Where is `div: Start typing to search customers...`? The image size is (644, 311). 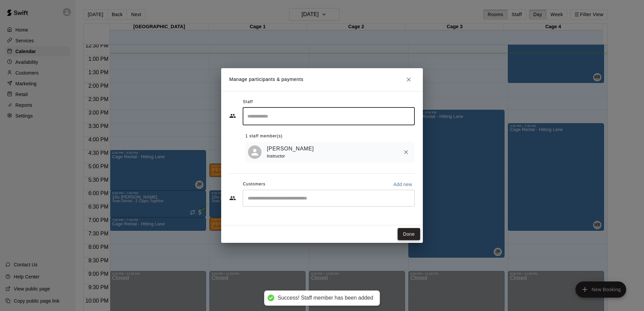 div: Start typing to search customers... is located at coordinates (329, 199).